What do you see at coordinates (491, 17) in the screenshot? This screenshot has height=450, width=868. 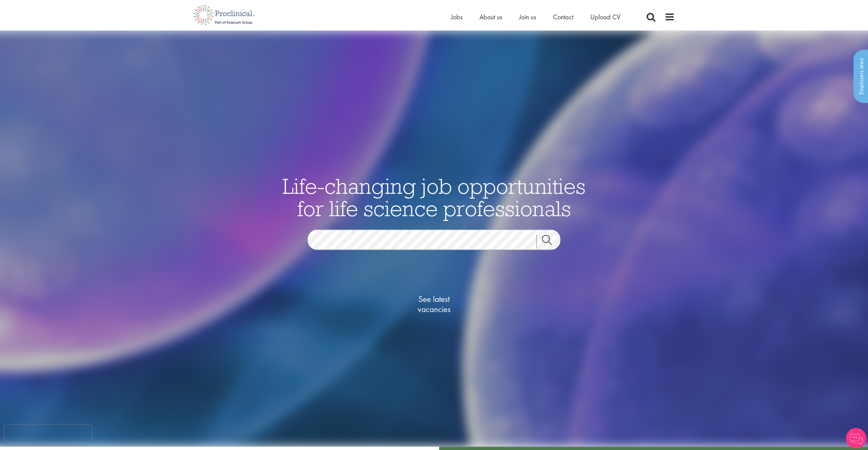 I see `span: About us` at bounding box center [491, 17].